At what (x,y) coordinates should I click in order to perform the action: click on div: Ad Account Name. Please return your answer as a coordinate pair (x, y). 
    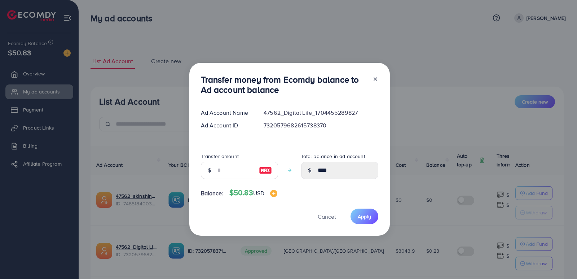
    Looking at the image, I should click on (226, 113).